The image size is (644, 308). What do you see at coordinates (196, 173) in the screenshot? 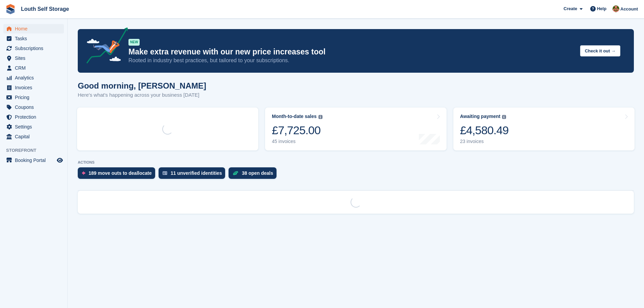
I see `div: 11 unverified identities` at bounding box center [196, 173].